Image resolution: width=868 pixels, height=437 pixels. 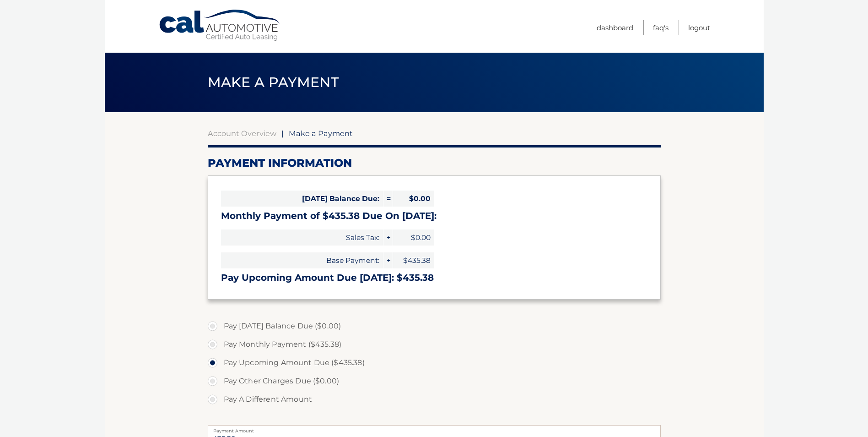 What do you see at coordinates (615, 27) in the screenshot?
I see `a: Dashboard` at bounding box center [615, 27].